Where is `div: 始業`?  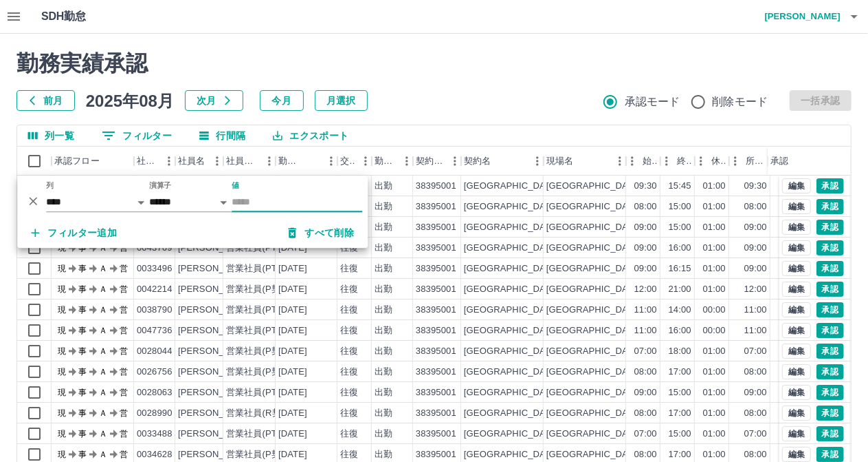 div: 始業 is located at coordinates (651, 161).